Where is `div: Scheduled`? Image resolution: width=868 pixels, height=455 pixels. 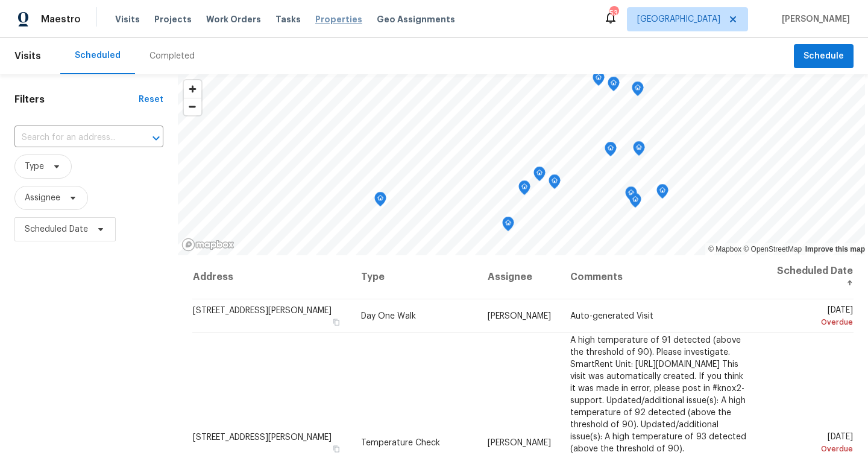 div: Scheduled is located at coordinates (97, 55).